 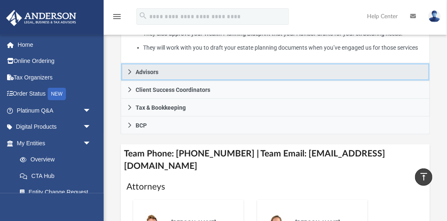 I want to click on a: Overview, so click(x=58, y=160).